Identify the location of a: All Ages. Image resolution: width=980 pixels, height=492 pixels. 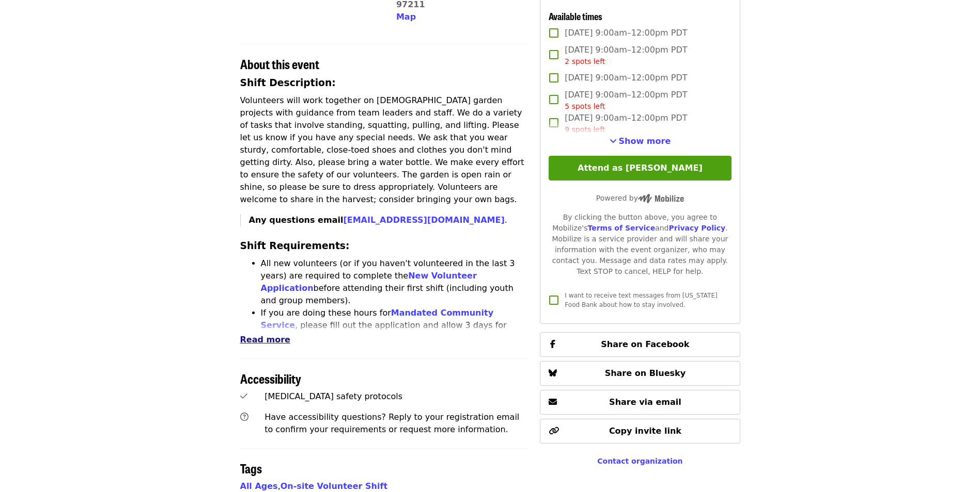
(259, 486).